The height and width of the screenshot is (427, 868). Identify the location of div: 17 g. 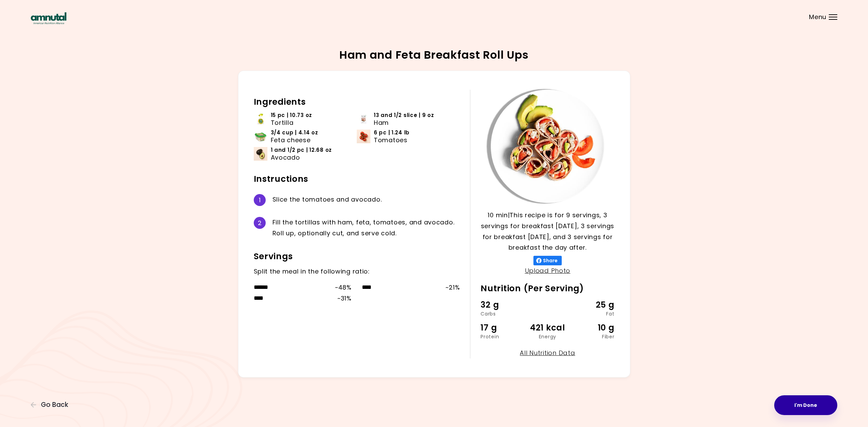
(503, 328).